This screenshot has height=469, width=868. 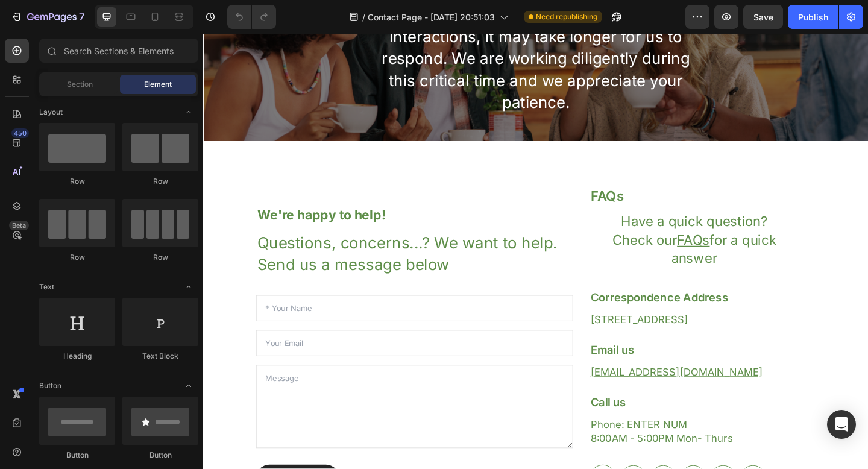 What do you see at coordinates (764, 17) in the screenshot?
I see `button: Save` at bounding box center [764, 17].